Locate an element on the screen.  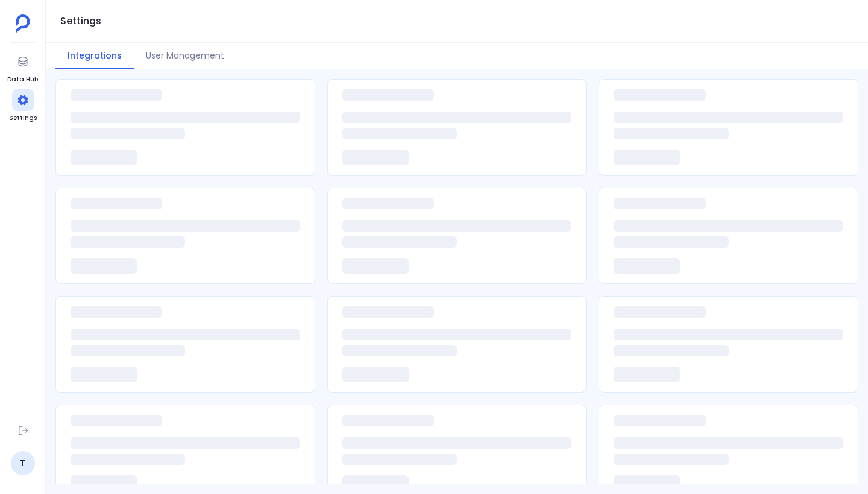
a: Settings is located at coordinates (23, 106).